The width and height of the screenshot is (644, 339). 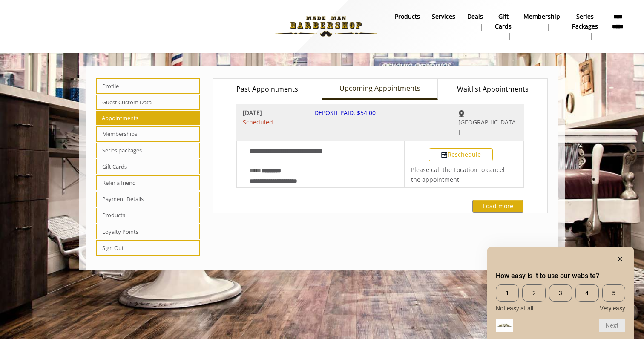 What do you see at coordinates (561, 276) in the screenshot?
I see `h2: How easy is it to use our website? Select an option from 1 to 5, with 1 being Not easy at all and...` at bounding box center [561, 276].